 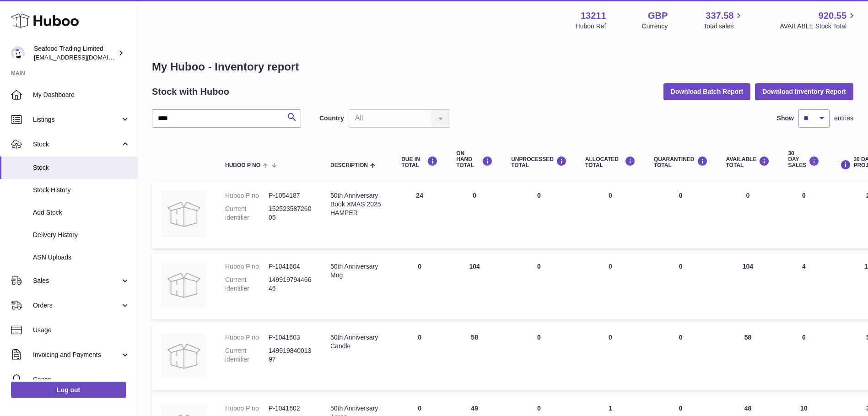 What do you see at coordinates (81, 95) in the screenshot?
I see `span: My Dashboard` at bounding box center [81, 95].